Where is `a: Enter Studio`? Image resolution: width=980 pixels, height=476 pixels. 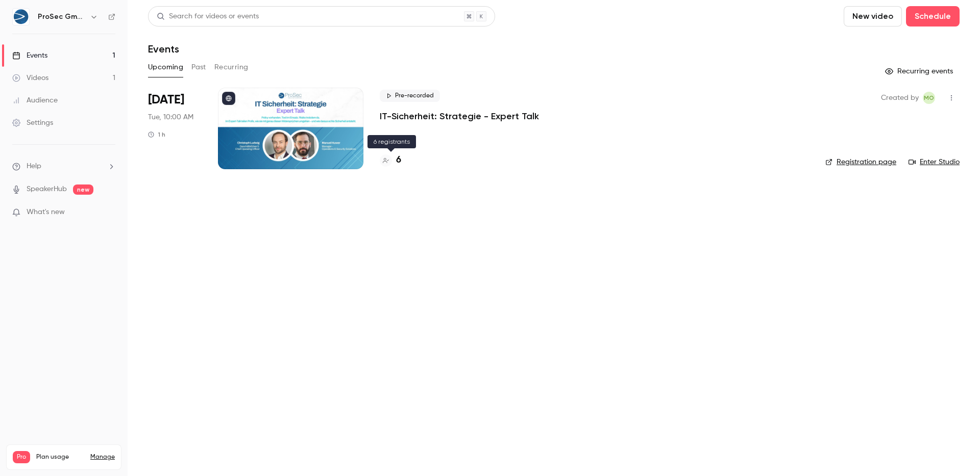
a: Enter Studio is located at coordinates (934, 162).